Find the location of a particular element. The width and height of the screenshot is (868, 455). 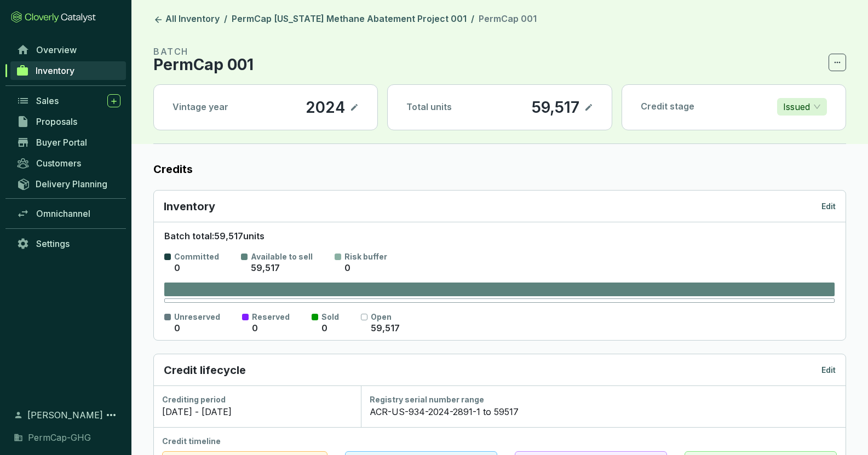

p: Reserved is located at coordinates (271, 317).